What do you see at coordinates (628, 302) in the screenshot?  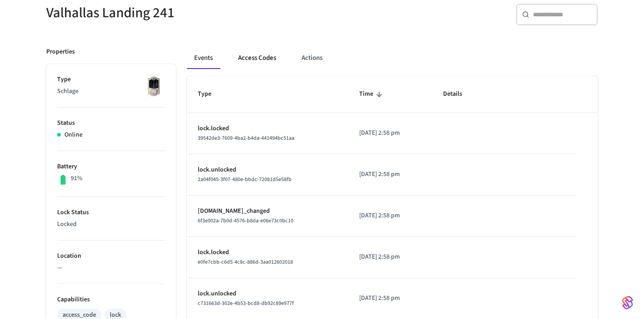 I see `img: SeamLogoGradient.69752ec5.svg` at bounding box center [628, 302].